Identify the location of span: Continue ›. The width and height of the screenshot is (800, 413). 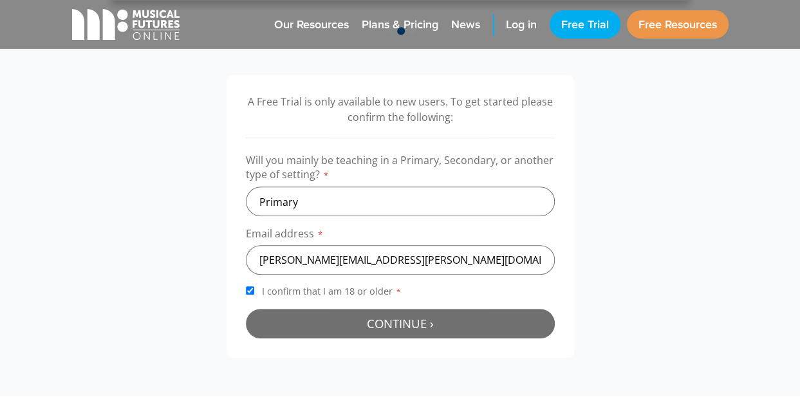
(400, 323).